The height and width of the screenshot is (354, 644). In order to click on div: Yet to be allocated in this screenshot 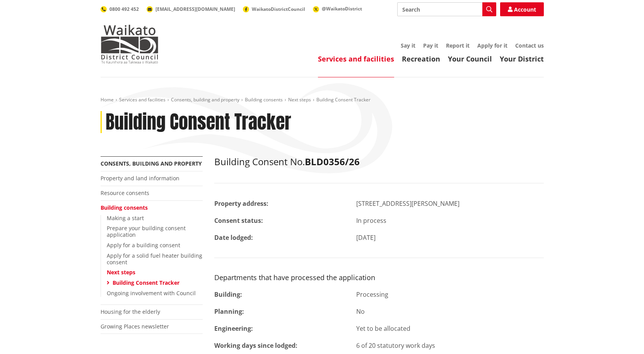, I will do `click(450, 329)`.